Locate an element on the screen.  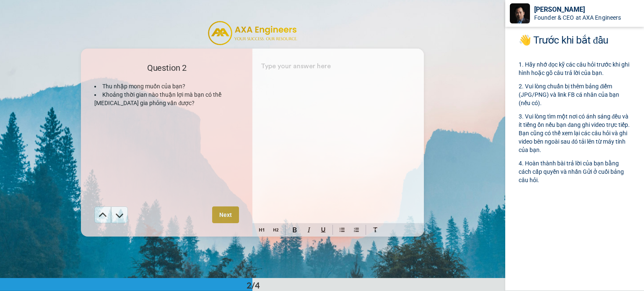
img: numbered-block.svg is located at coordinates (356, 230).